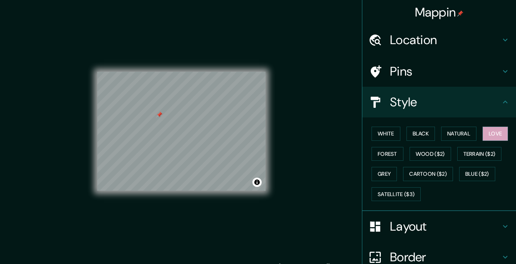  Describe the element at coordinates (181, 131) in the screenshot. I see `canvas: Map` at that location.